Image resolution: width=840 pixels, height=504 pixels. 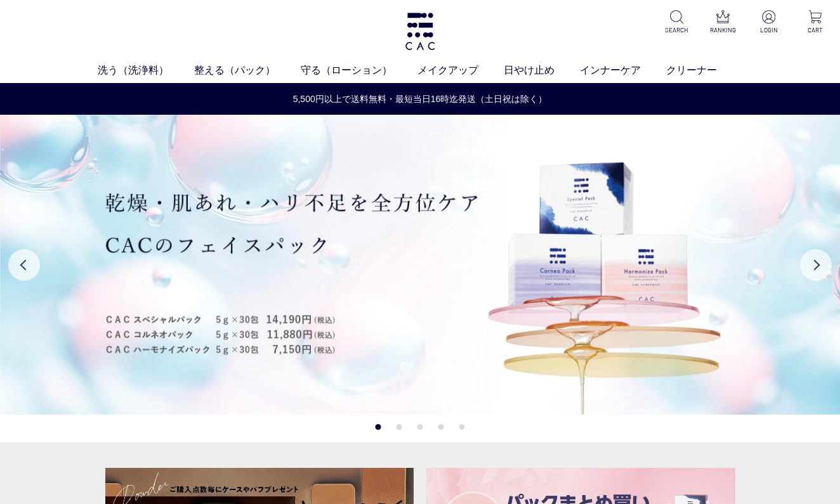 I want to click on a: インナーケア, so click(x=623, y=70).